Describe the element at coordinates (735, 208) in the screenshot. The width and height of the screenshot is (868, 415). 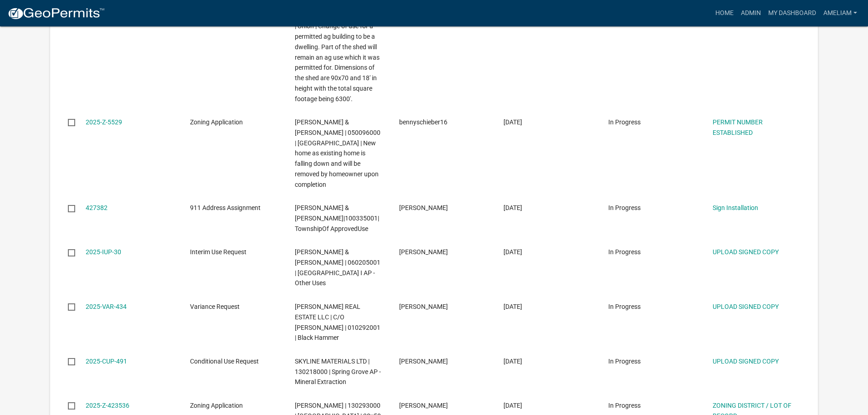
I see `a: Sign Installation` at that location.